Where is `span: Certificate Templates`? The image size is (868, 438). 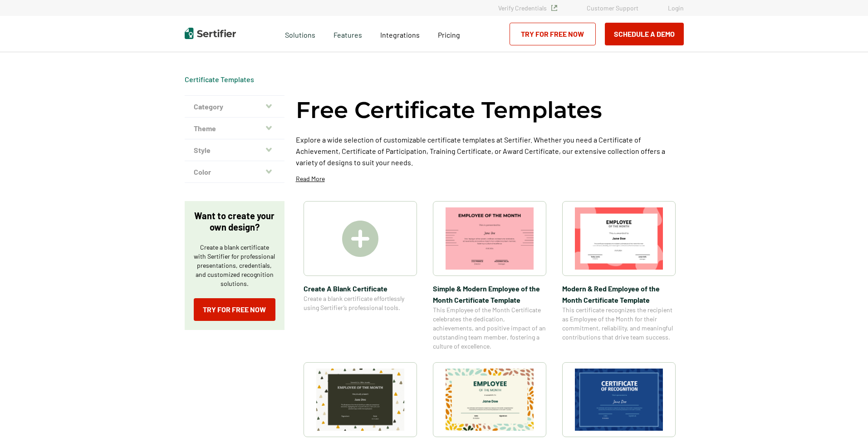 span: Certificate Templates is located at coordinates (219, 80).